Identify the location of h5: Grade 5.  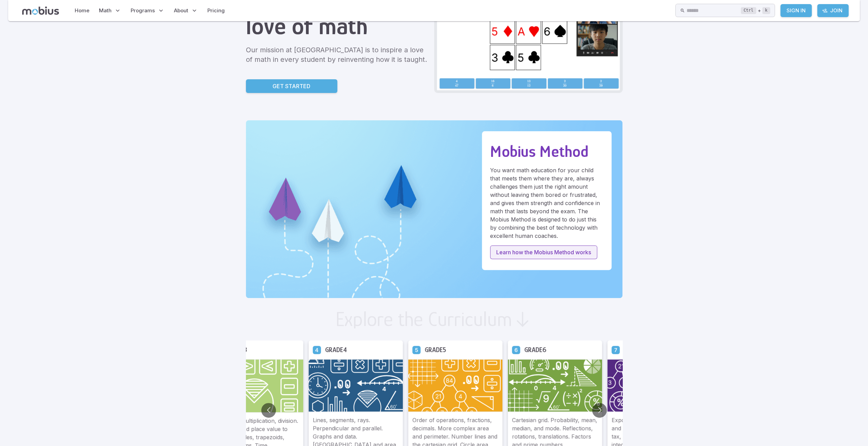
(435, 349).